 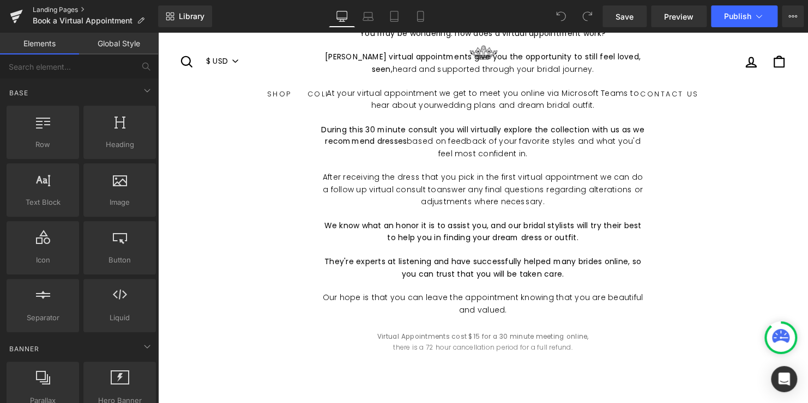 I want to click on span: answer any final questions regarding alterations or adjustments where necessary., so click(x=379, y=165).